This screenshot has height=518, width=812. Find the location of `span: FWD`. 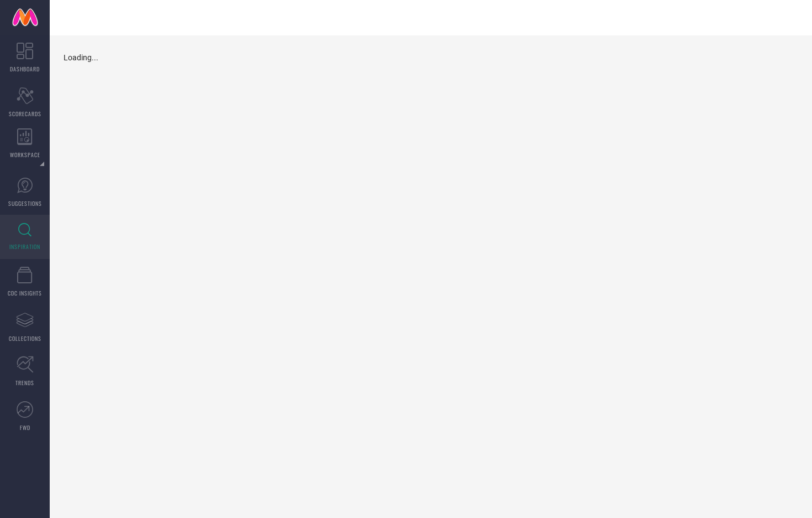

span: FWD is located at coordinates (25, 427).